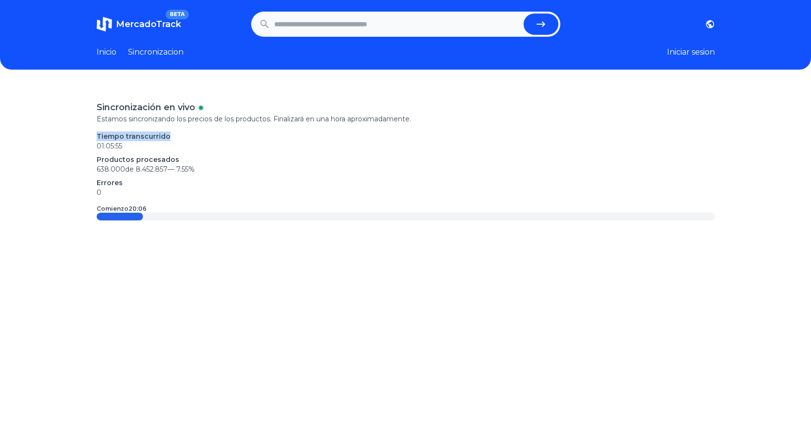  I want to click on time: 01:05:55, so click(109, 146).